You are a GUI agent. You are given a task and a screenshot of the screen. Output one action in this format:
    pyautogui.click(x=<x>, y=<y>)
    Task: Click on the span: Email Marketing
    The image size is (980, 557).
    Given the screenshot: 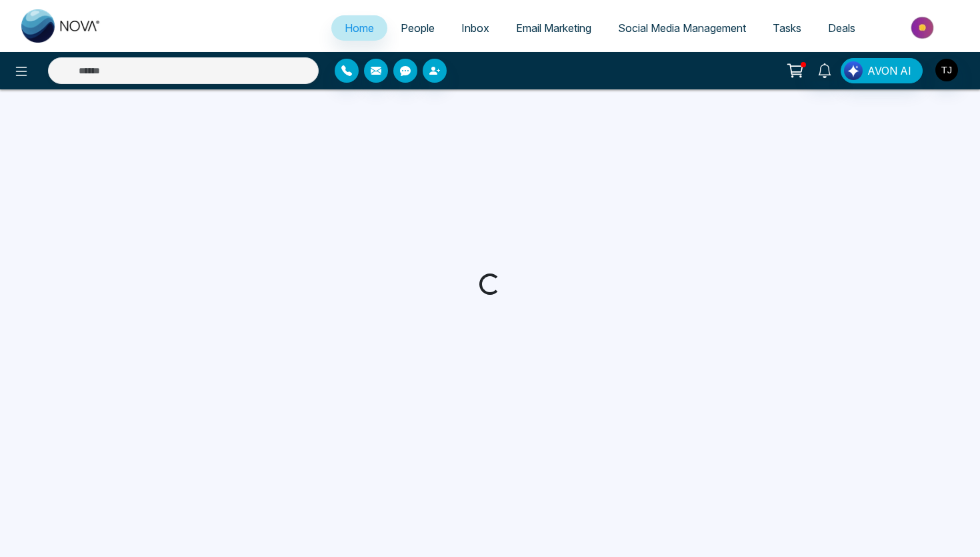 What is the action you would take?
    pyautogui.click(x=554, y=28)
    